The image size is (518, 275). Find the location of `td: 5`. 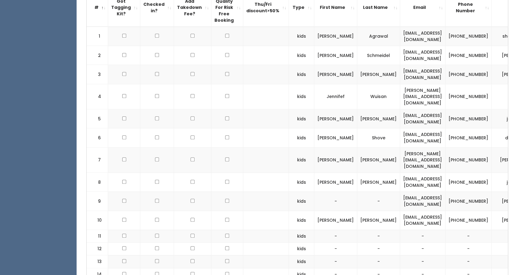

td: 5 is located at coordinates (97, 119).